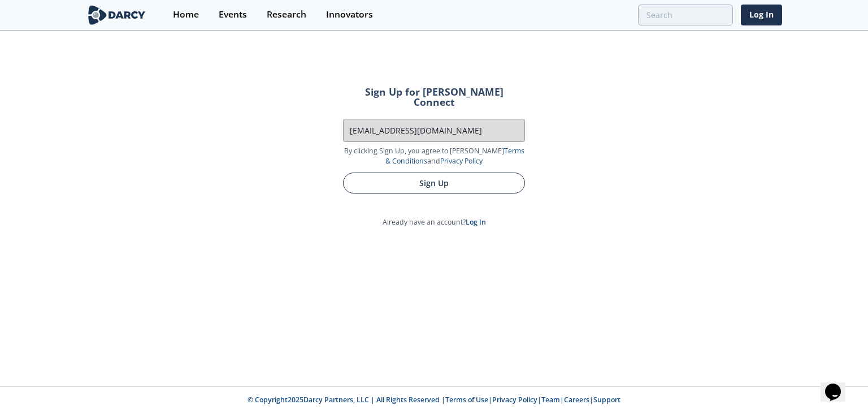  Describe the element at coordinates (434, 183) in the screenshot. I see `button: Sign Up` at that location.